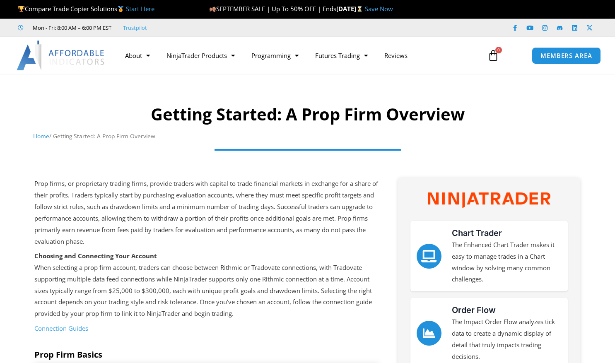  Describe the element at coordinates (96, 256) in the screenshot. I see `strong: Choosing and Connecting Your Account` at that location.